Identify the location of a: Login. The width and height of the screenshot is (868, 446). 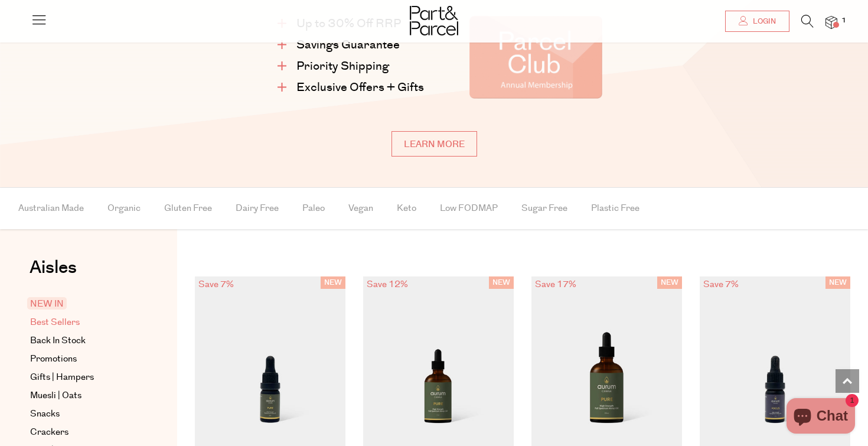
(757, 21).